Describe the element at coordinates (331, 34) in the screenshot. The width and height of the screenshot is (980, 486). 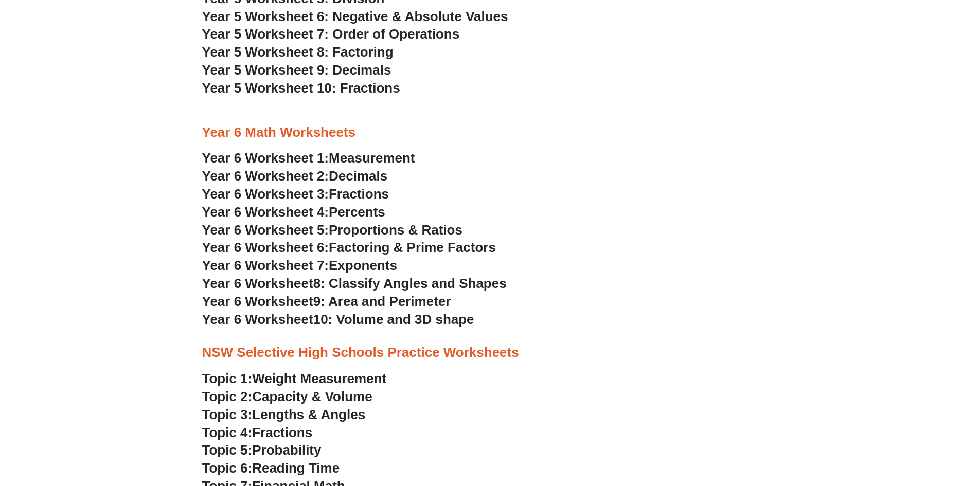
I see `a: Year 5 Worksheet 7: Order of Operations` at that location.